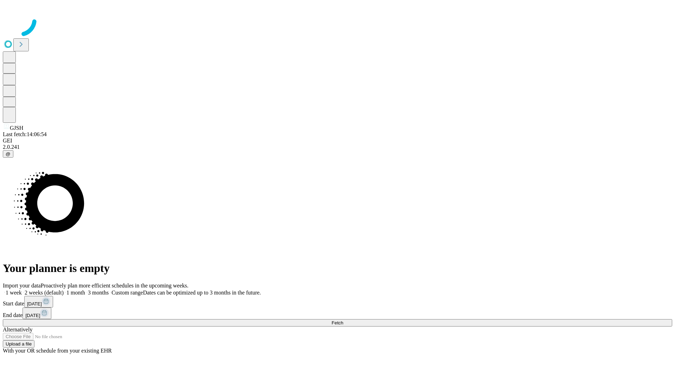 The height and width of the screenshot is (380, 675). Describe the element at coordinates (337, 313) in the screenshot. I see `div: End date` at that location.